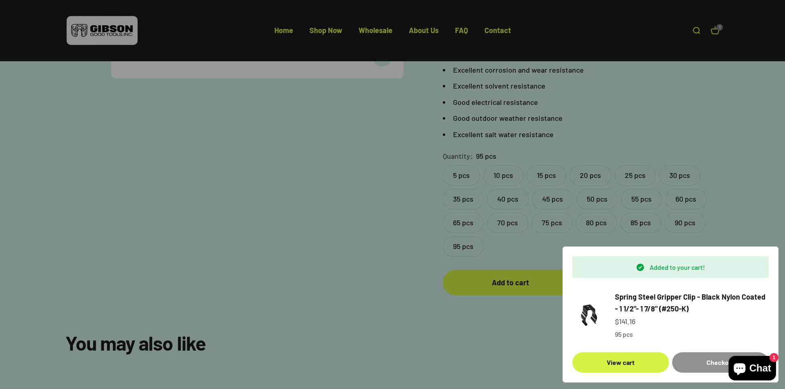  I want to click on sale-price: $141.16, so click(625, 322).